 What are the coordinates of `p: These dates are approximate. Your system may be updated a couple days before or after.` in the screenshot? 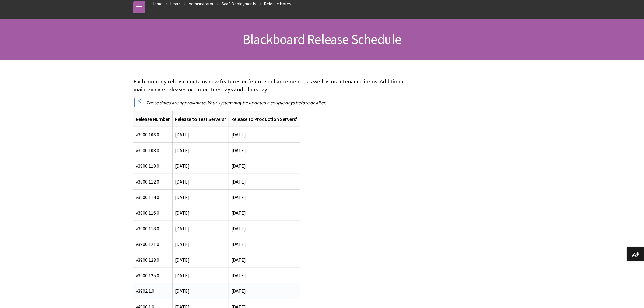 It's located at (277, 103).